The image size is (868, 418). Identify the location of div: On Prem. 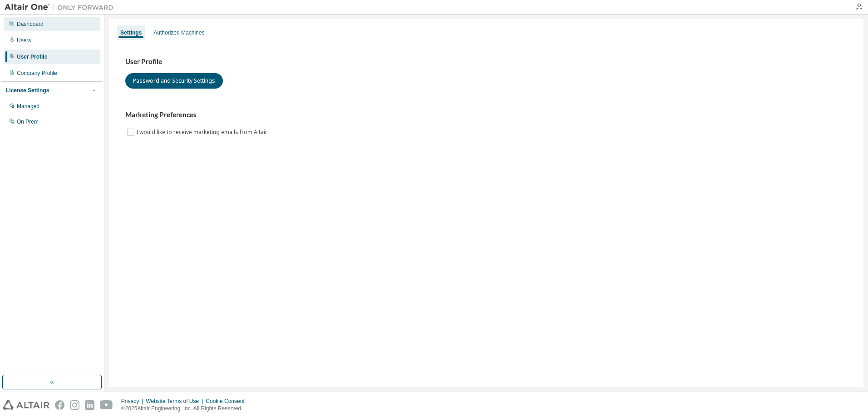
(28, 121).